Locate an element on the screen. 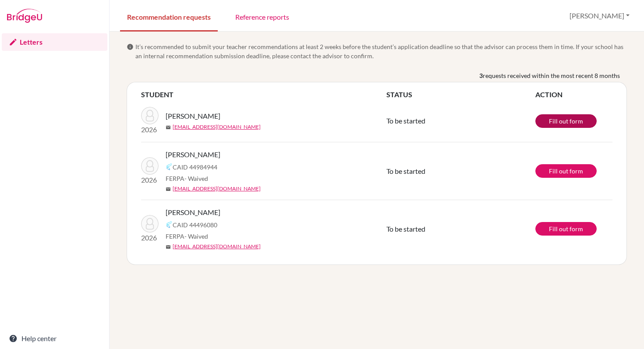 Image resolution: width=644 pixels, height=349 pixels. a: Letters is located at coordinates (54, 42).